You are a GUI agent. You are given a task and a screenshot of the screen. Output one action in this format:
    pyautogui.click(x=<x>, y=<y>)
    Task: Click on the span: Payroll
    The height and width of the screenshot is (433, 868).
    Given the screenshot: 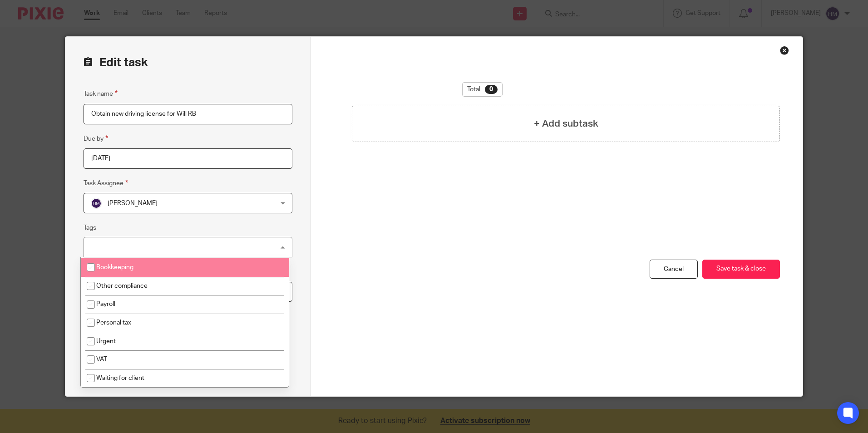 What is the action you would take?
    pyautogui.click(x=106, y=304)
    